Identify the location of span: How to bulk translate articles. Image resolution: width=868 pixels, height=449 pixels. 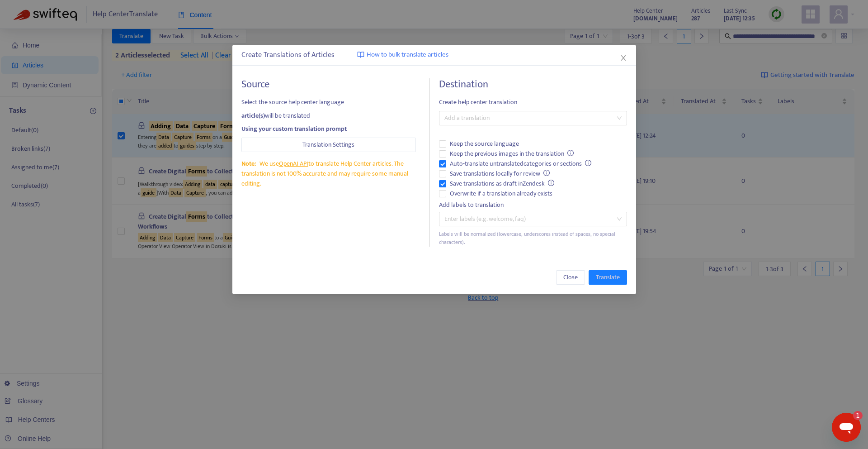
(407, 55).